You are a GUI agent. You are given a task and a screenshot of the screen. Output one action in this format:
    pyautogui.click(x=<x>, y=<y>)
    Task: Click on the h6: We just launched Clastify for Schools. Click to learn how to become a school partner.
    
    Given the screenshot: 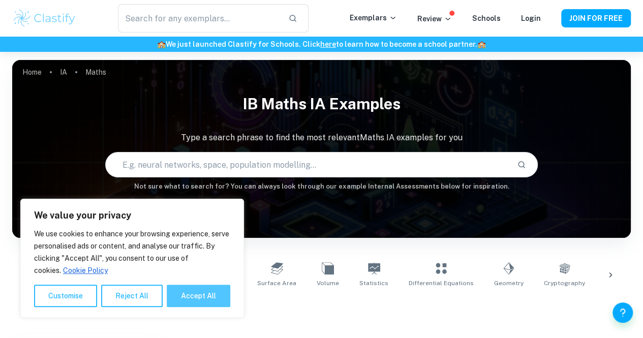 What is the action you would take?
    pyautogui.click(x=321, y=44)
    